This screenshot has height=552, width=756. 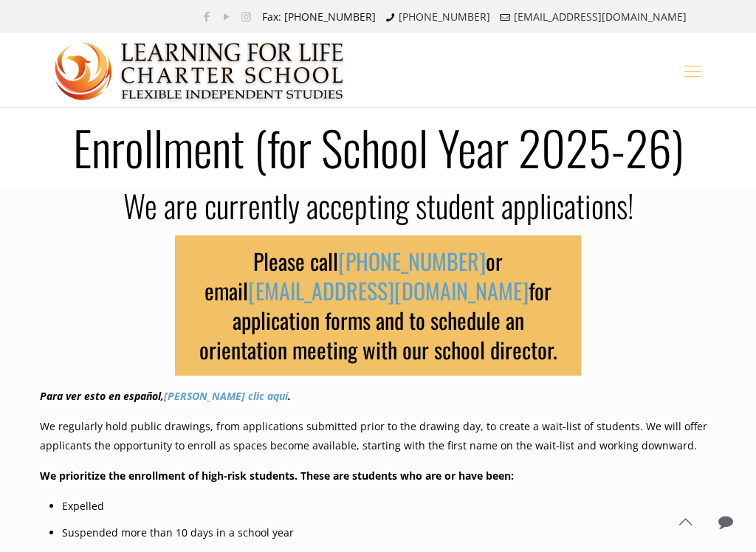 What do you see at coordinates (505, 16) in the screenshot?
I see `i: mail` at bounding box center [505, 16].